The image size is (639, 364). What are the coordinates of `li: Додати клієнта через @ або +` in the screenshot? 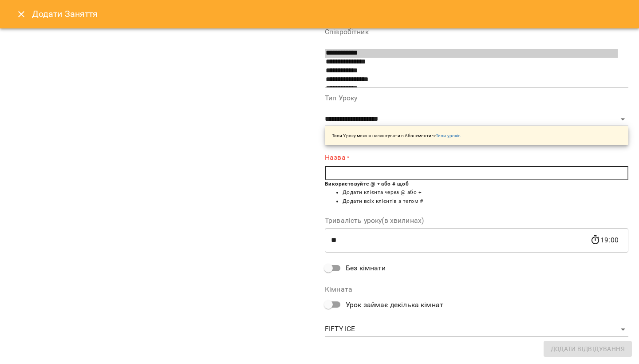 It's located at (485, 193).